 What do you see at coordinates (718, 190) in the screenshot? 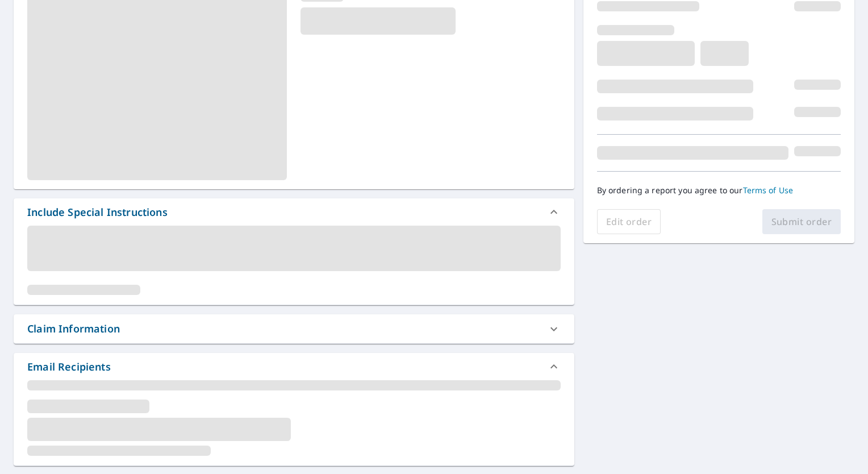
I see `p: By ordering a report you agree to our` at bounding box center [718, 190].